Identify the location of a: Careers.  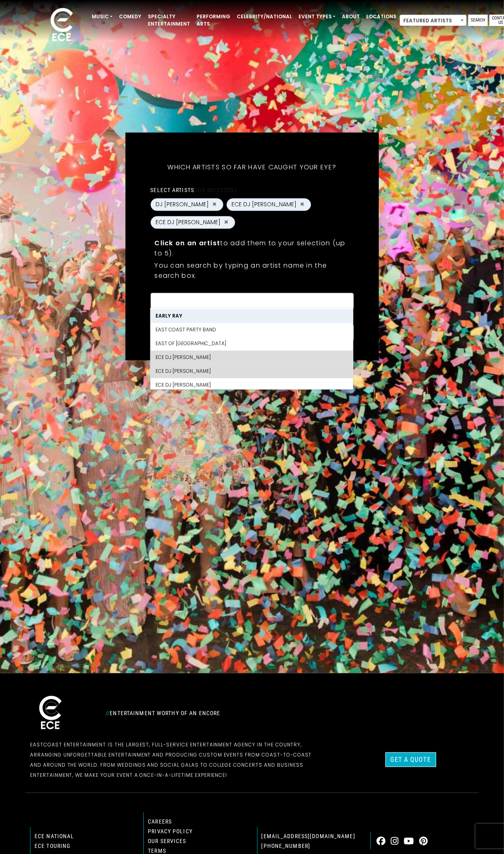
(160, 822).